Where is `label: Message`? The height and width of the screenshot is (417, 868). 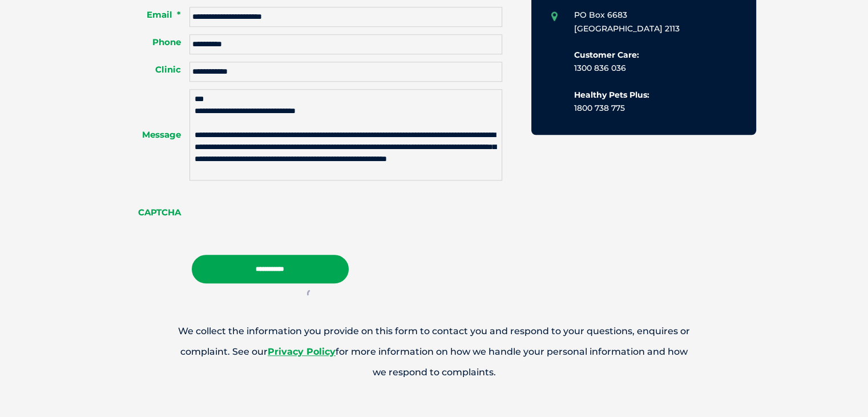 label: Message is located at coordinates (150, 135).